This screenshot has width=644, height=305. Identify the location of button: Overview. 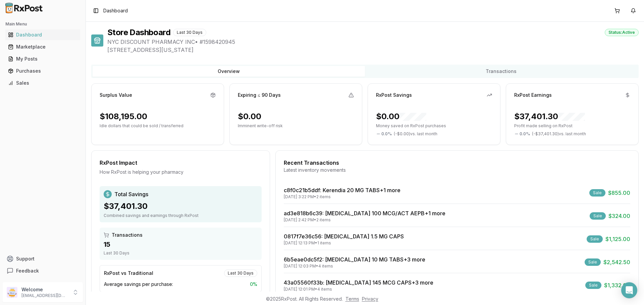
(229, 71).